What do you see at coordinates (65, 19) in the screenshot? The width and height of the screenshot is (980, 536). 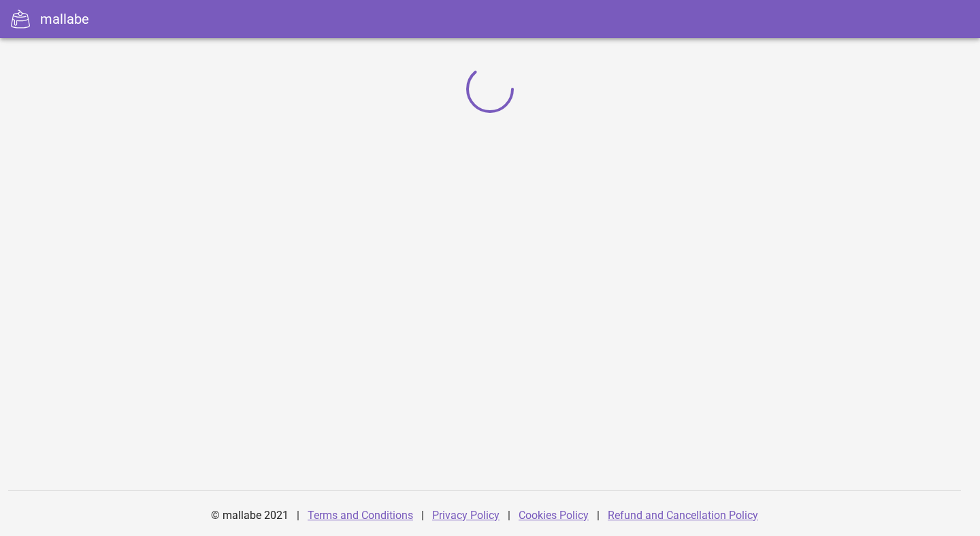 I see `div: mallabe` at bounding box center [65, 19].